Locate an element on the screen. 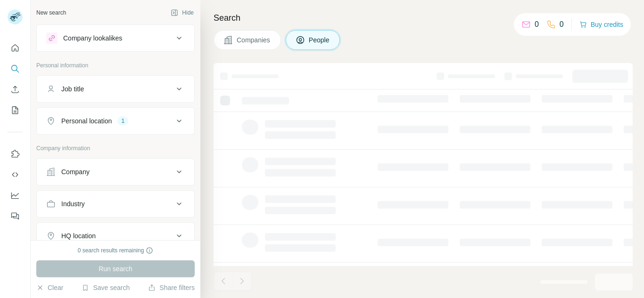 The image size is (644, 298). button: Feedback is located at coordinates (15, 216).